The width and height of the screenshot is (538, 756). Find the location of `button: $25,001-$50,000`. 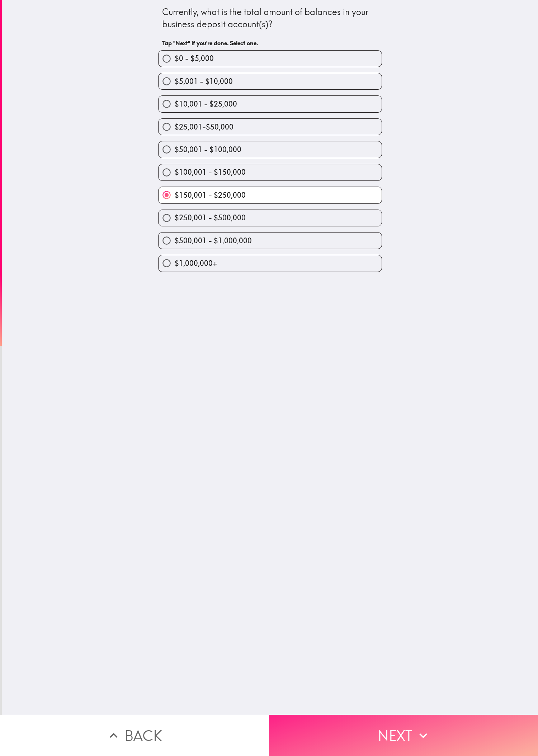

button: $25,001-$50,000 is located at coordinates (270, 127).